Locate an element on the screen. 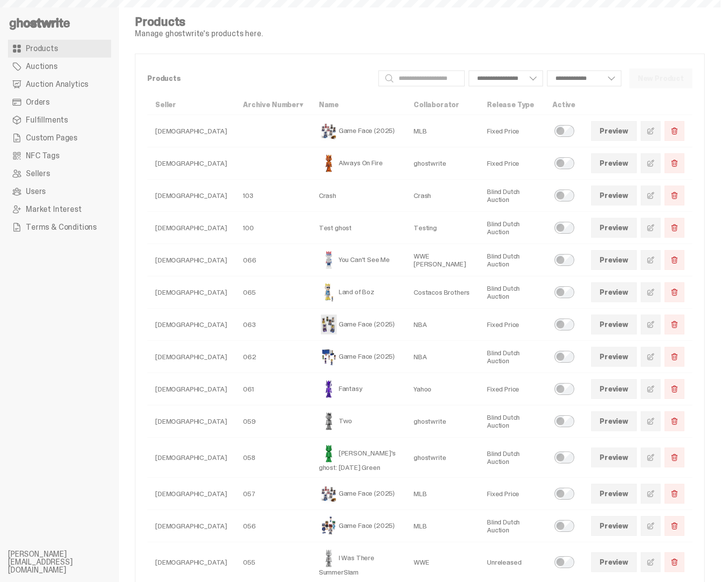  td: 100 is located at coordinates (273, 228).